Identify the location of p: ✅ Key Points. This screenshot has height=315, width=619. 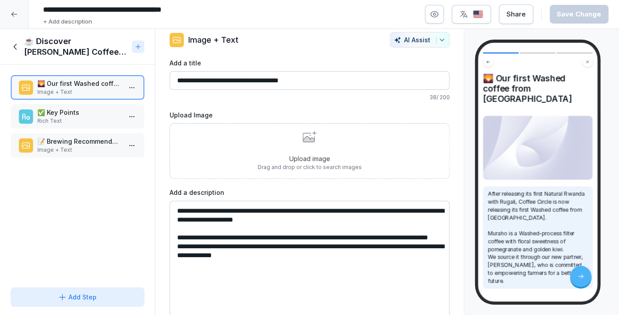
(79, 112).